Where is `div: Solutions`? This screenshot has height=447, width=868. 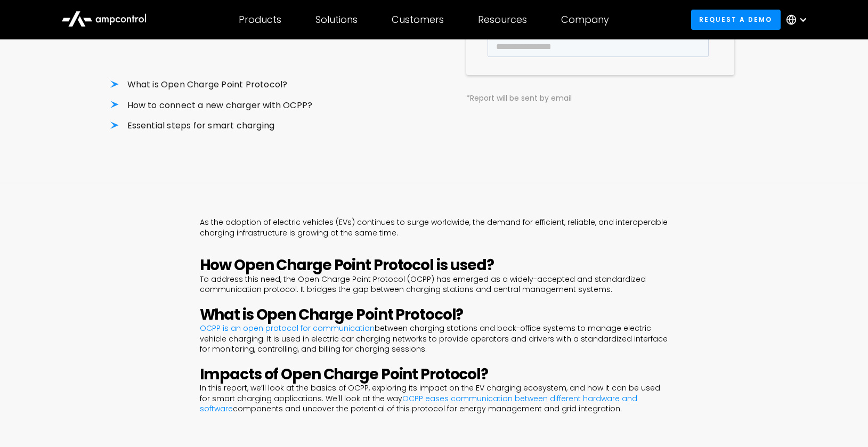 div: Solutions is located at coordinates (336, 20).